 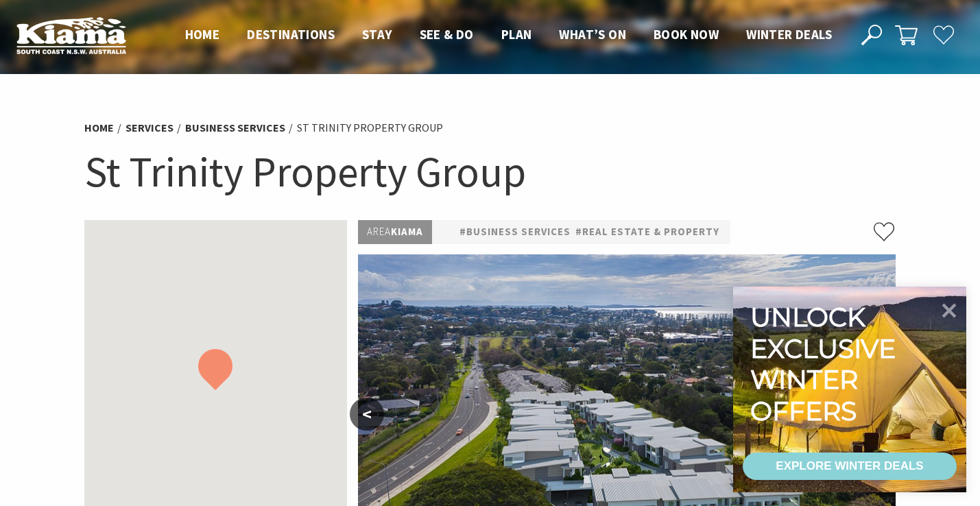 I want to click on li: St Trinity Property Group, so click(x=369, y=128).